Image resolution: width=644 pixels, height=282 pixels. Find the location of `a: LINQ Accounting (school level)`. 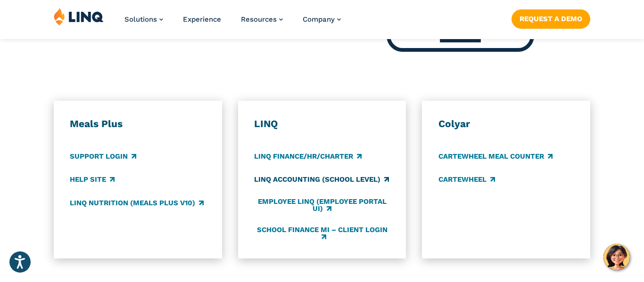

a: LINQ Accounting (school level) is located at coordinates (321, 180).